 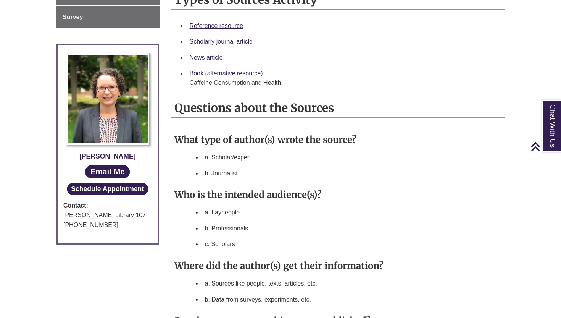 What do you see at coordinates (338, 108) in the screenshot?
I see `h2: Questions about the Sources` at bounding box center [338, 108].